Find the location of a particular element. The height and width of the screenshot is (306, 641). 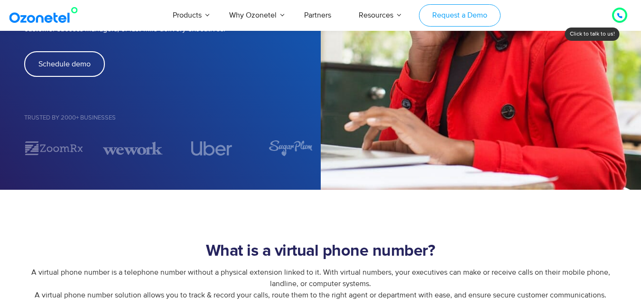

a: Schedule demo is located at coordinates (65, 64).